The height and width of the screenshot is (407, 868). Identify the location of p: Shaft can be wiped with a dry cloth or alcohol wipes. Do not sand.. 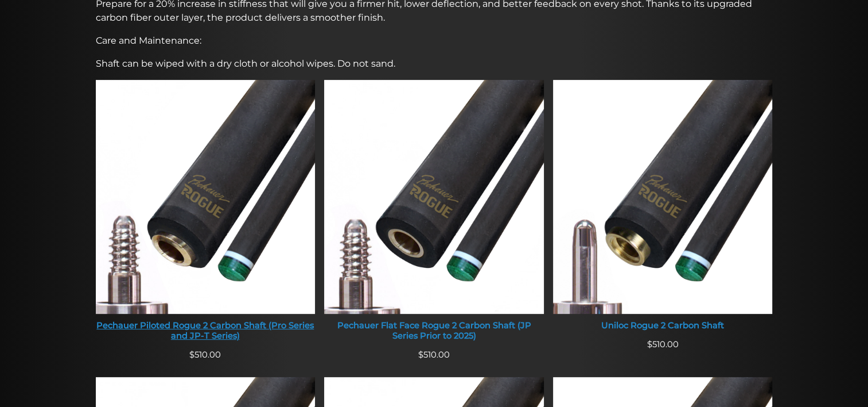
(435, 64).